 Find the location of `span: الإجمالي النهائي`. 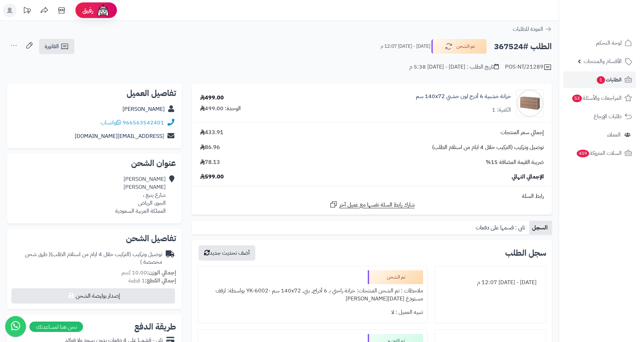

span: الإجمالي النهائي is located at coordinates (528, 177).